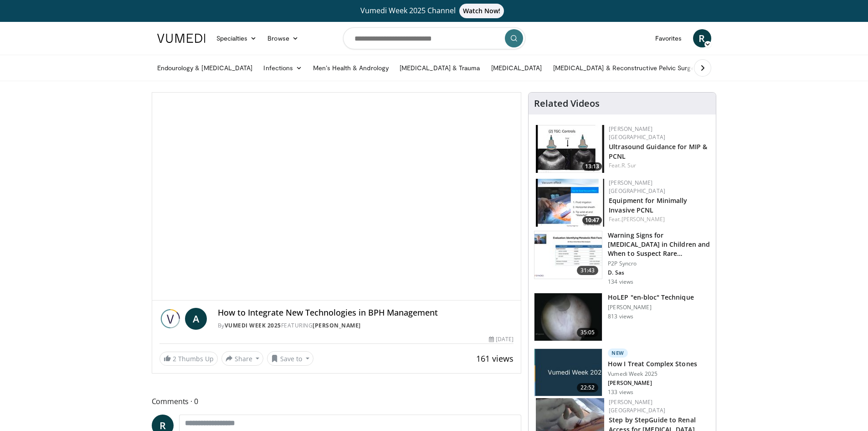  What do you see at coordinates (592, 220) in the screenshot?
I see `span: 10:47` at bounding box center [592, 220].